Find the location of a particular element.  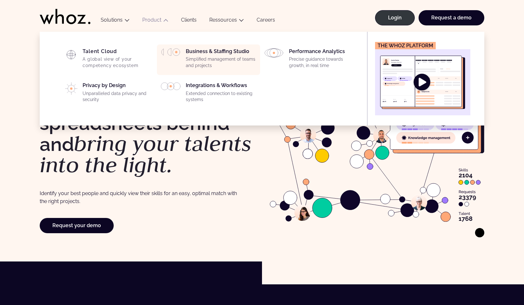

img: HP_PICTO_CARTOGRAPHIE-1.svg is located at coordinates (71, 55).